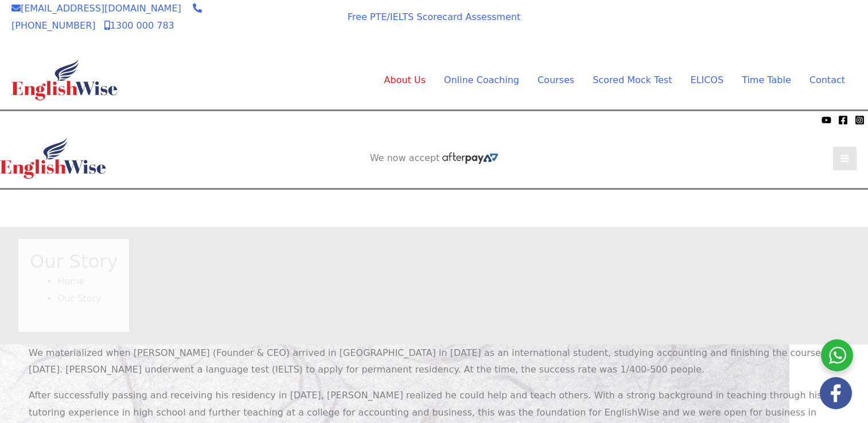  What do you see at coordinates (823, 80) in the screenshot?
I see `a: Contact` at bounding box center [823, 80].